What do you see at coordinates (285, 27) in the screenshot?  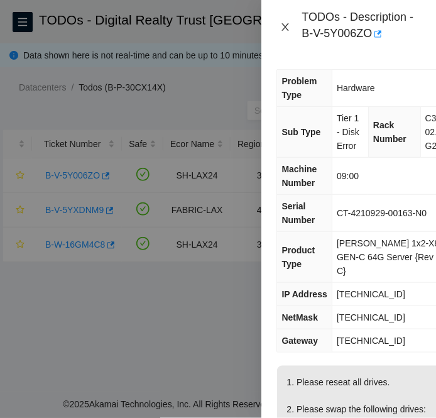 I see `span: close` at bounding box center [285, 27].